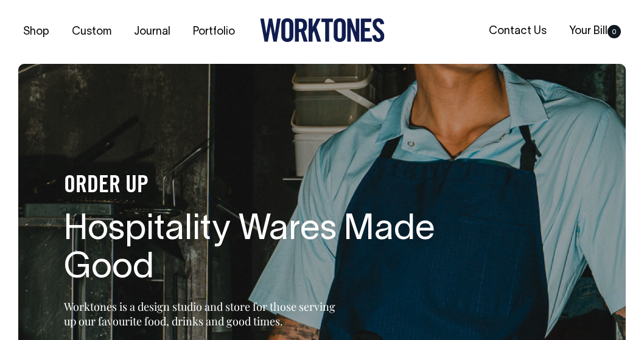 This screenshot has height=340, width=644. Describe the element at coordinates (614, 32) in the screenshot. I see `span: 0` at that location.